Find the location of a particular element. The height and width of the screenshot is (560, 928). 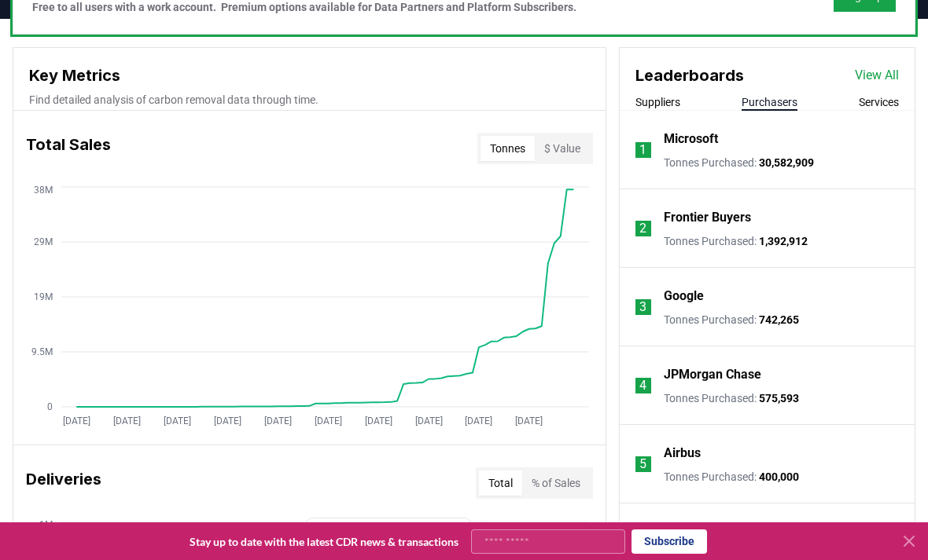

span: 1,392,912 is located at coordinates (783, 241).